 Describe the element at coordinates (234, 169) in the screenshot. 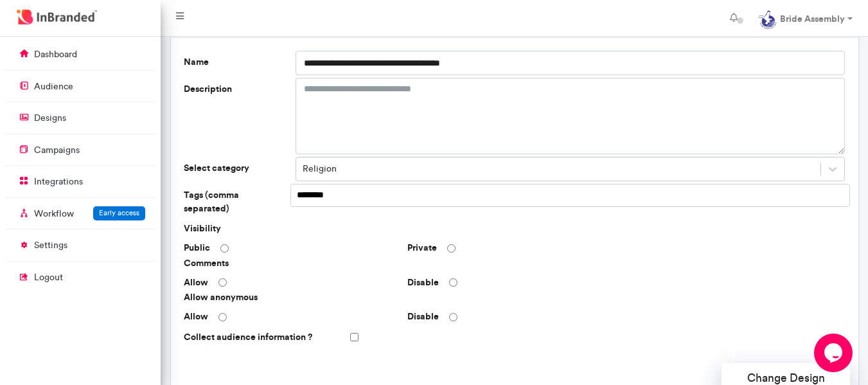

I see `label: Select category` at that location.